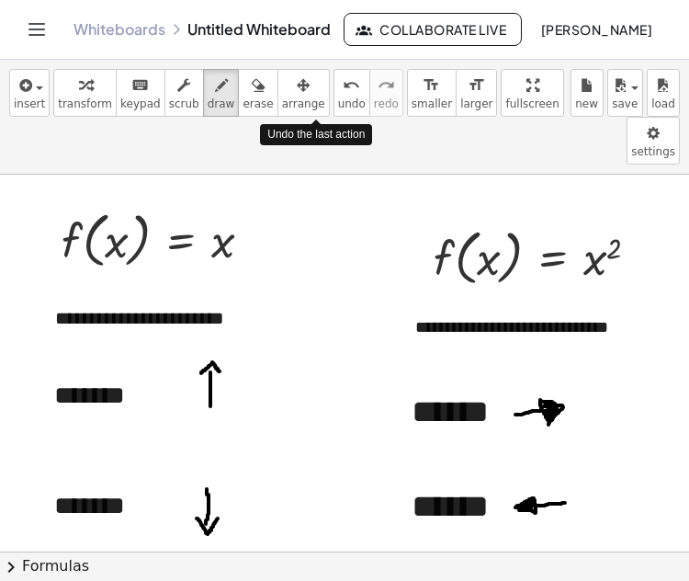  I want to click on button: new, so click(587, 93).